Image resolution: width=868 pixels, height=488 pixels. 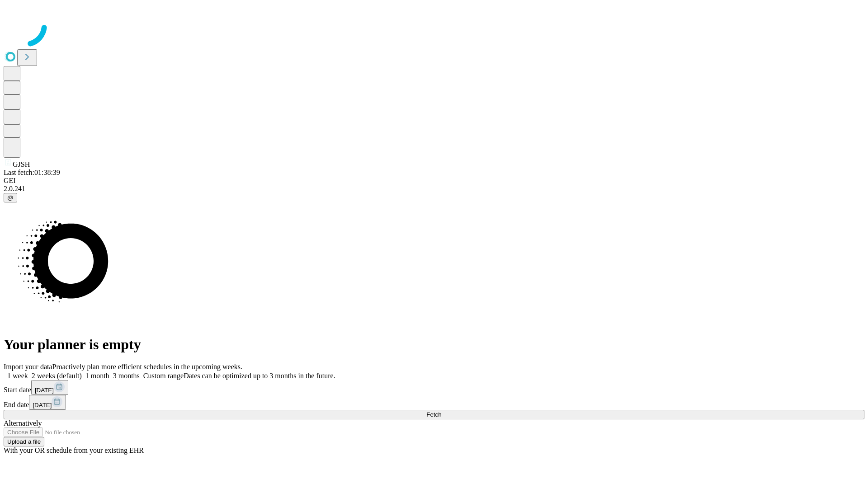 What do you see at coordinates (126, 375) in the screenshot?
I see `span: 3 months` at bounding box center [126, 375].